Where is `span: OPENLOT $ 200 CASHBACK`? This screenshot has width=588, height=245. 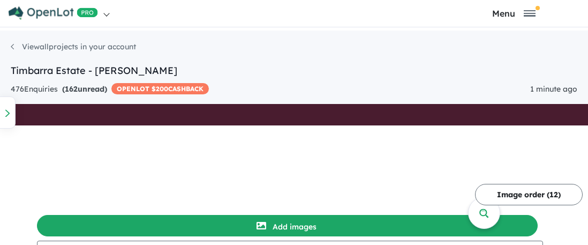
span: OPENLOT $ 200 CASHBACK is located at coordinates (160, 88).